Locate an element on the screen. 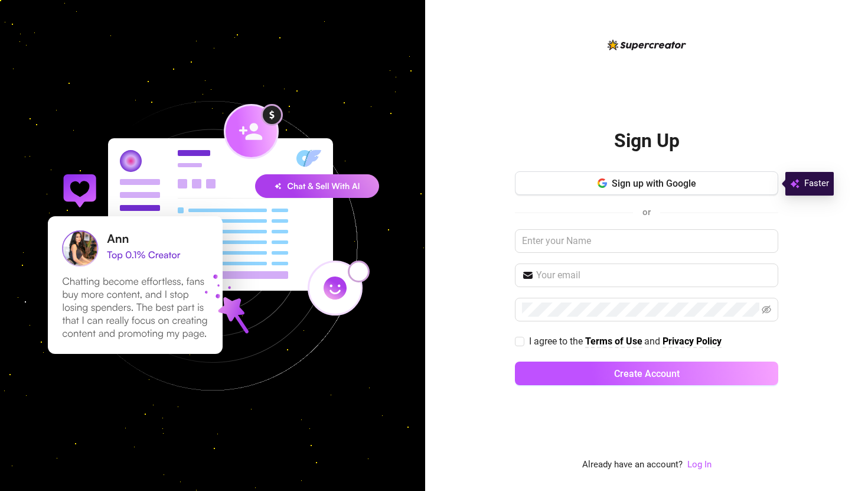  strong: Terms of Use is located at coordinates (614, 341).